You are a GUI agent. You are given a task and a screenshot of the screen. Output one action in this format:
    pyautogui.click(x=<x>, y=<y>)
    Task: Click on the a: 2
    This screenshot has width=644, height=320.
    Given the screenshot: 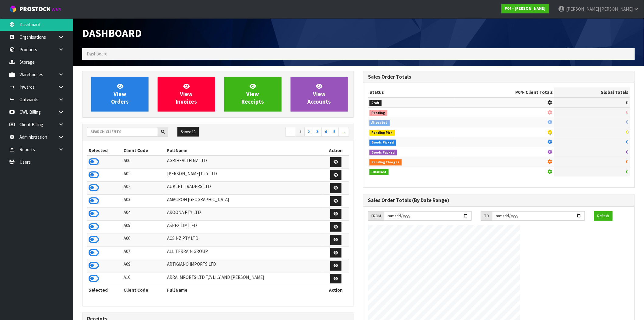 What is the action you would take?
    pyautogui.click(x=308, y=132)
    